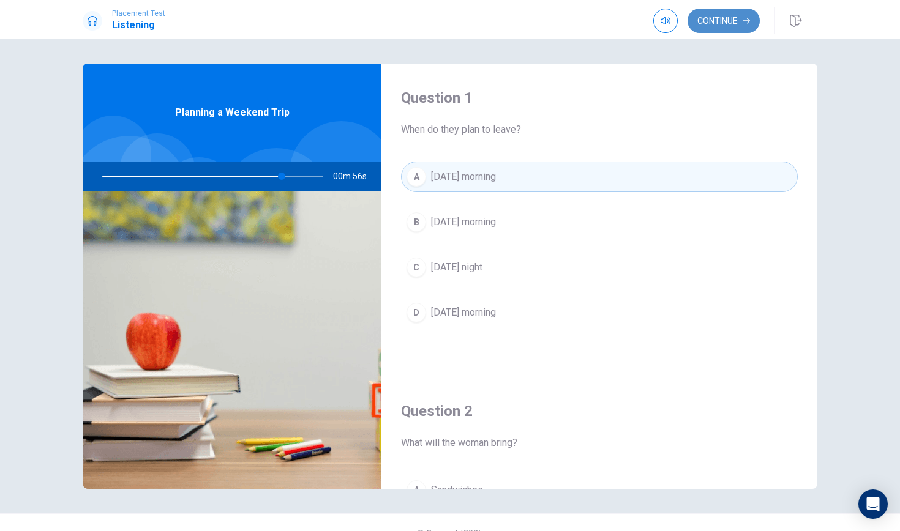 The image size is (900, 531). What do you see at coordinates (416, 222) in the screenshot?
I see `div: B` at bounding box center [416, 222].